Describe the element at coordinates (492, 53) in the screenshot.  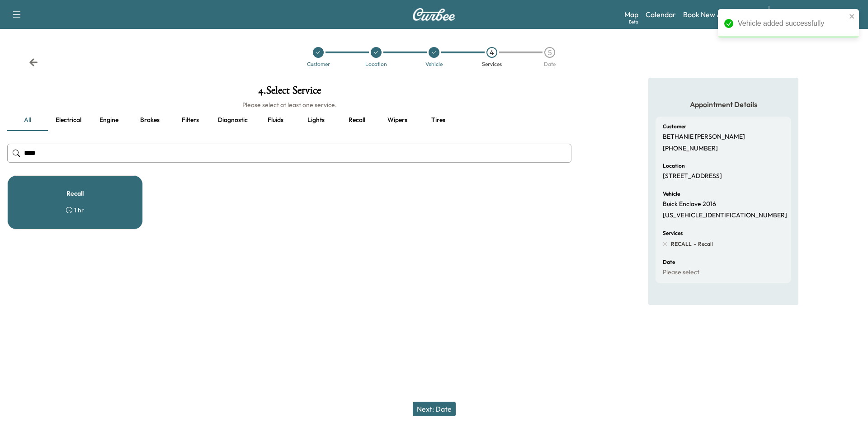
I see `div: 4` at that location.